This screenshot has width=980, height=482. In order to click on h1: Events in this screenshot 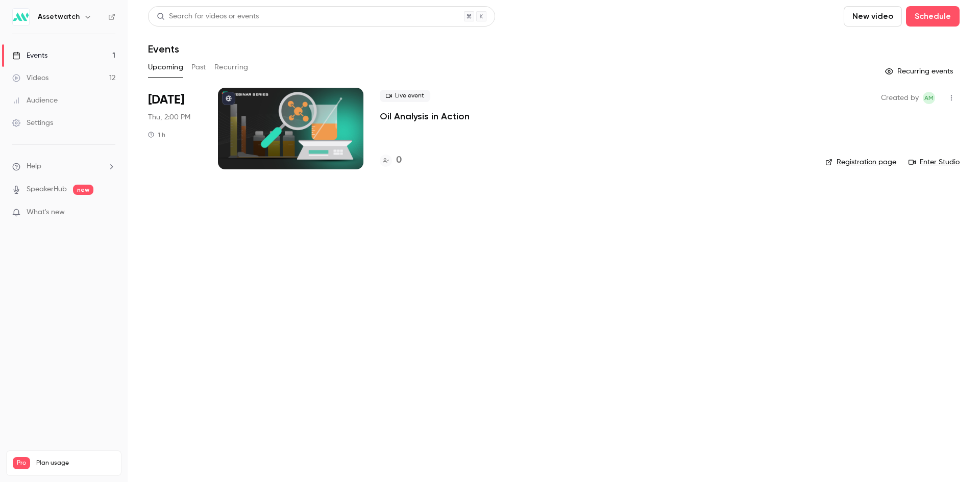, I will do `click(163, 49)`.